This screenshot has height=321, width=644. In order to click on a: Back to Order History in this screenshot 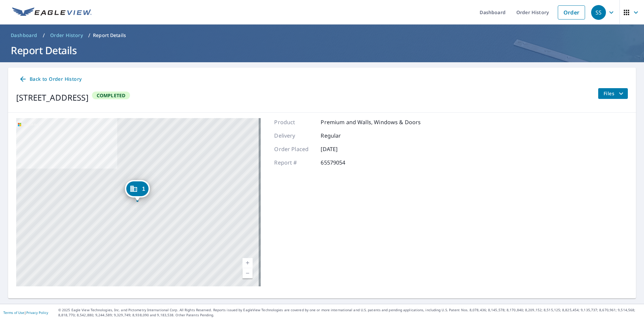, I will do `click(50, 79)`.